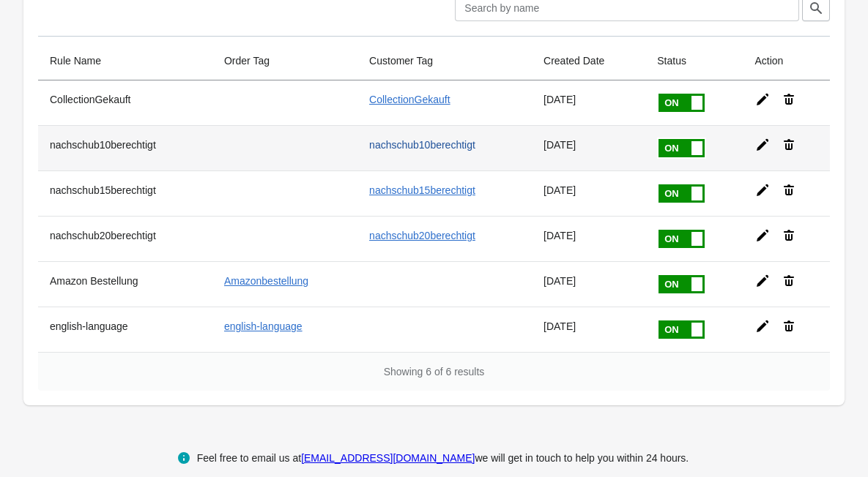 Image resolution: width=868 pixels, height=477 pixels. Describe the element at coordinates (786, 61) in the screenshot. I see `th: Action` at that location.